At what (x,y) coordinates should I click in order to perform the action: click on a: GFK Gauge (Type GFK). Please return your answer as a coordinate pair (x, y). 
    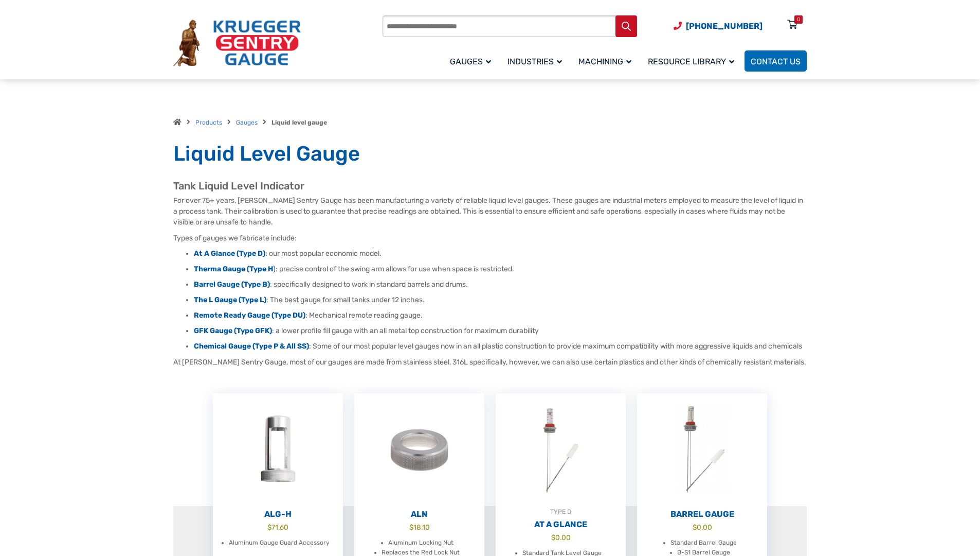
    Looking at the image, I should click on (233, 331).